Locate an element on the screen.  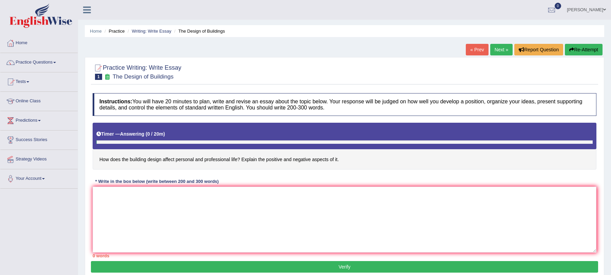
a: Strategy Videos is located at coordinates (39, 158).